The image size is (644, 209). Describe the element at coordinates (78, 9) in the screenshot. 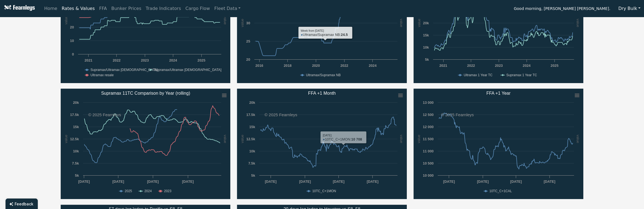

I see `a: Rates & Values` at that location.